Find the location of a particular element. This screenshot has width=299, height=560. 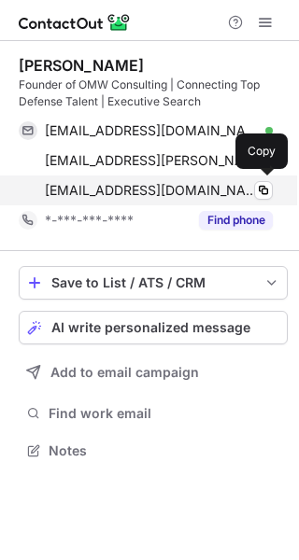

img: ContactOut v5.3.10 is located at coordinates (75, 22).